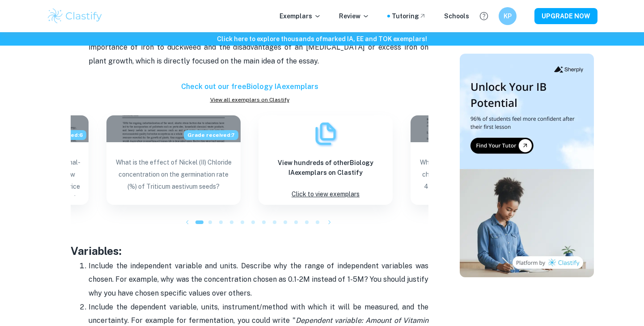 This screenshot has width=644, height=326. Describe the element at coordinates (249, 251) in the screenshot. I see `h3: Variables:` at that location.